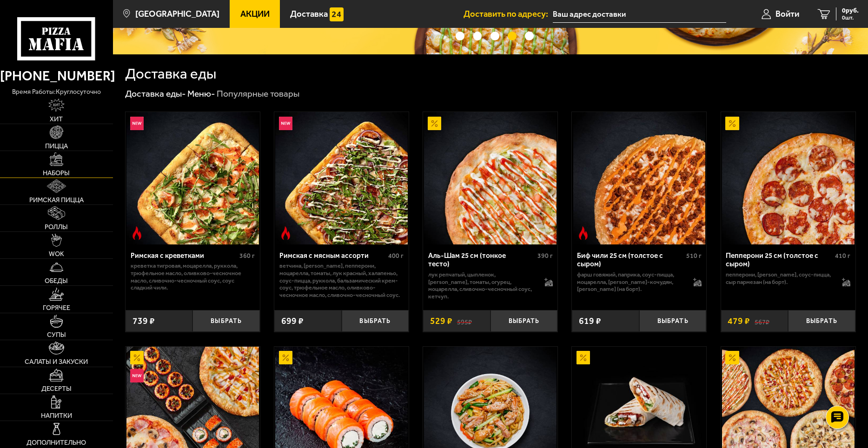 The image size is (868, 448). Describe the element at coordinates (762, 321) in the screenshot. I see `s: 567 ₽` at that location.